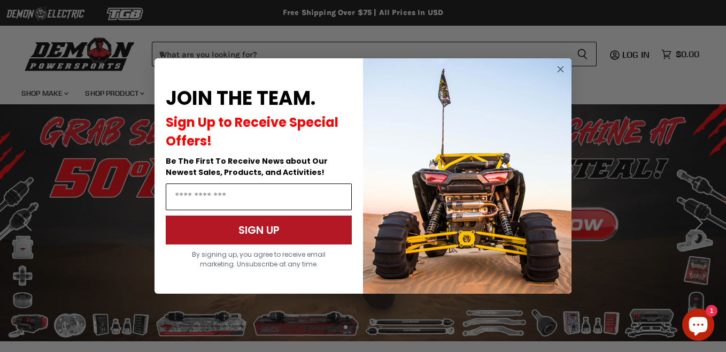  What do you see at coordinates (561, 69) in the screenshot?
I see `button: Close dialog` at bounding box center [561, 69].